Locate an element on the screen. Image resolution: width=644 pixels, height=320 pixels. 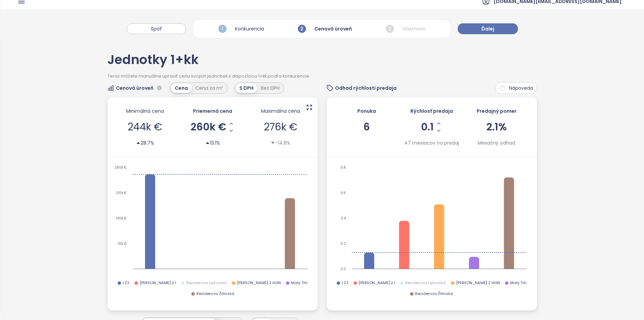
span: 1 is located at coordinates (223, 29).